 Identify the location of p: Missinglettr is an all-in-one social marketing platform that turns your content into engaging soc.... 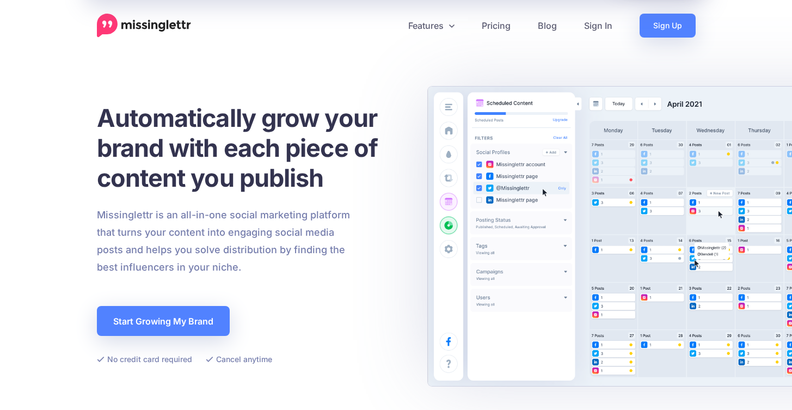
(224, 241).